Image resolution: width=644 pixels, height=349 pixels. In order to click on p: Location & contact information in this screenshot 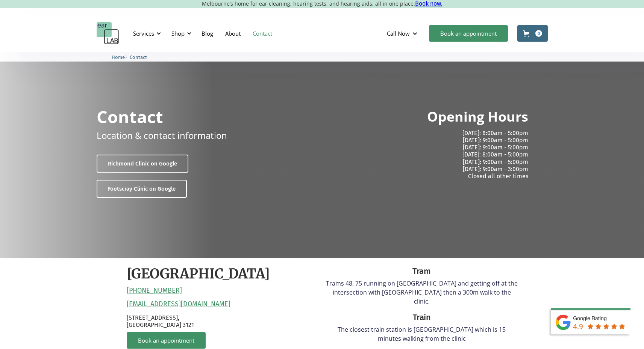, I will do `click(162, 135)`.